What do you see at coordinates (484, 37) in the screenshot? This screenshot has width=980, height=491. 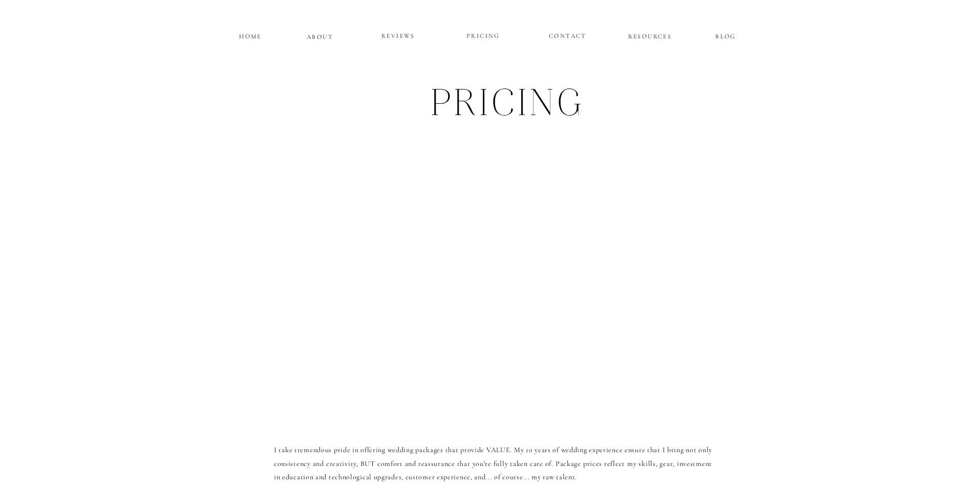 I see `a: PRICING` at bounding box center [484, 37].